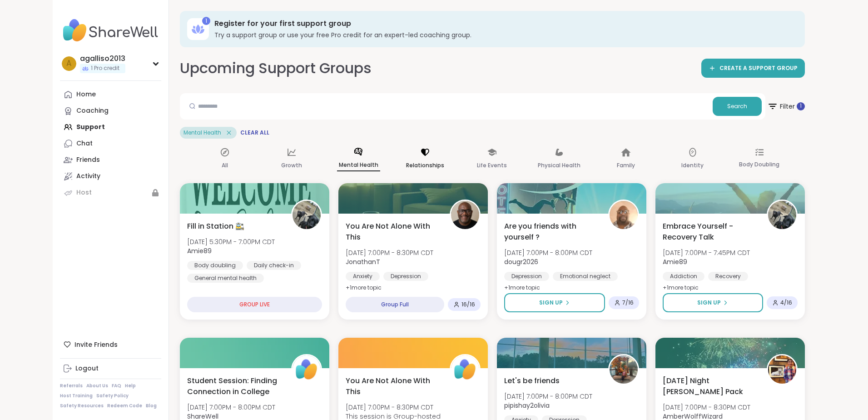  Describe the element at coordinates (276, 68) in the screenshot. I see `h2: Upcoming Support Groups` at that location.